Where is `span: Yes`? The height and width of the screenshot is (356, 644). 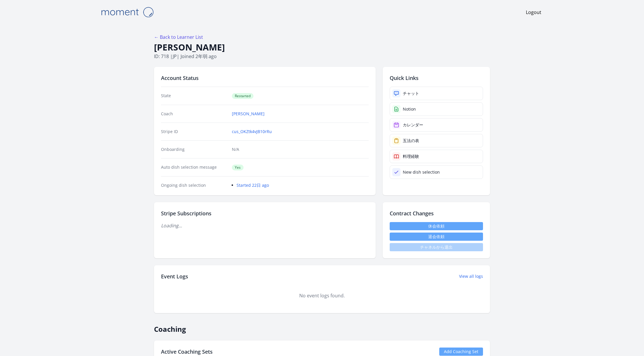
span: Yes is located at coordinates (238, 167).